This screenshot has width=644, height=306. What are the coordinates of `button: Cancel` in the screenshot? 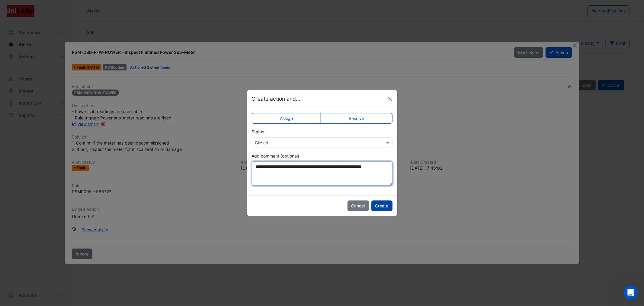 It's located at (358, 206).